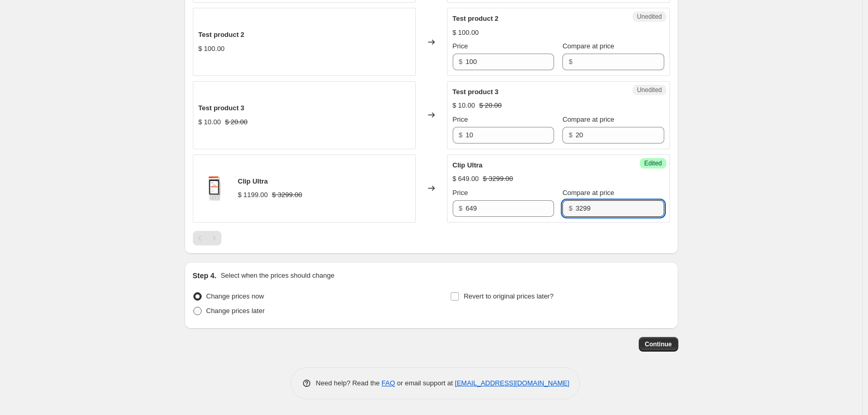  I want to click on nav: Pagination, so click(207, 238).